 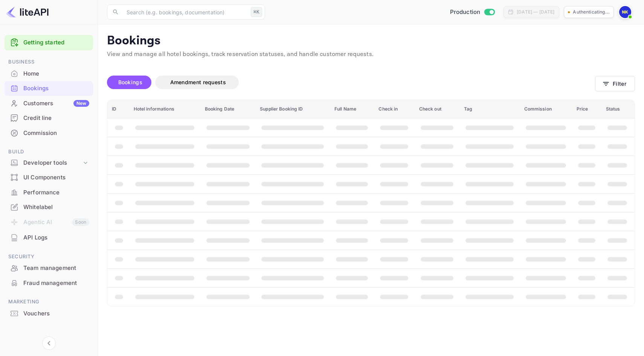 What do you see at coordinates (472, 12) in the screenshot?
I see `div: Switch to Sandbox mode` at bounding box center [472, 12].